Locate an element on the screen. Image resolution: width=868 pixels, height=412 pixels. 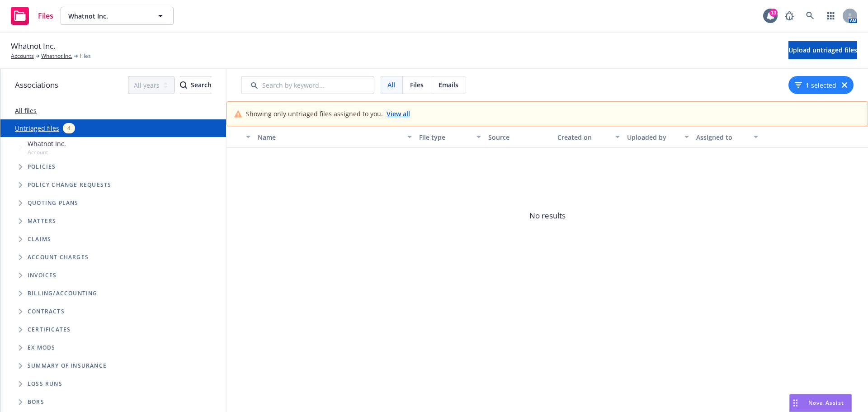
span: Quoting plans is located at coordinates (53, 203).